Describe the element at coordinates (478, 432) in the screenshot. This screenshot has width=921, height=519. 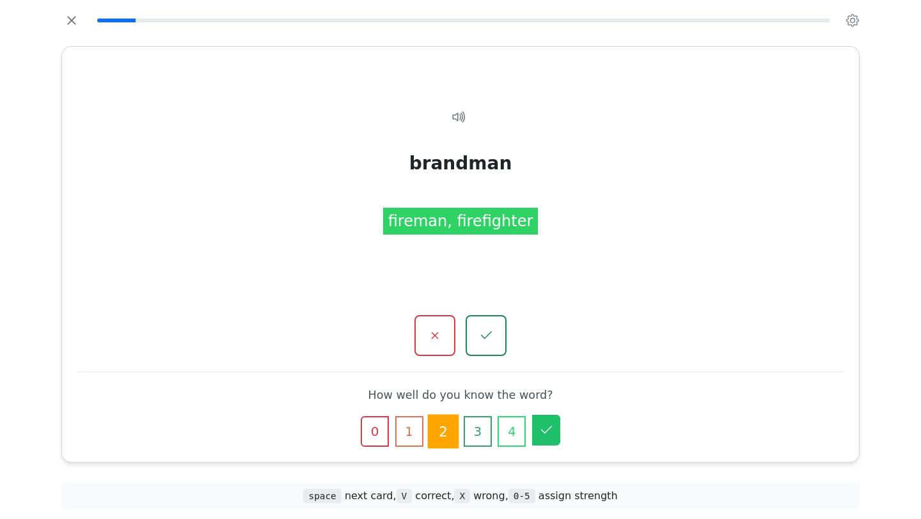
I see `button: 3` at that location.